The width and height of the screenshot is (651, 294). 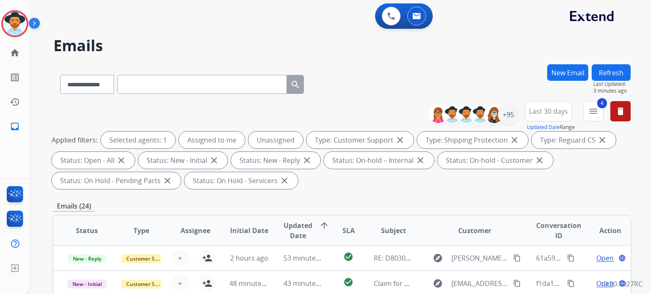 I want to click on span: New - Initial, so click(x=87, y=284).